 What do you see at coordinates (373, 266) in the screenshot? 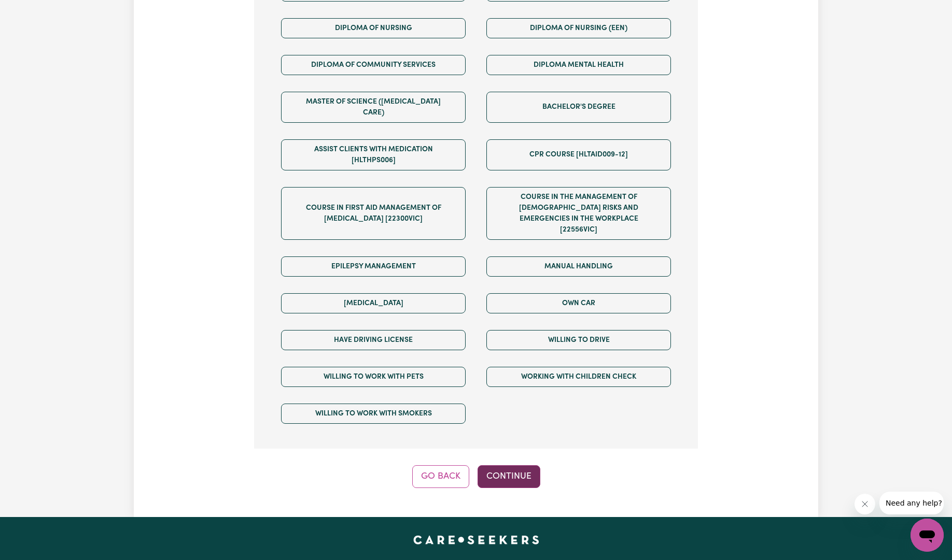
I see `button: Epilepsy Management` at bounding box center [373, 266].